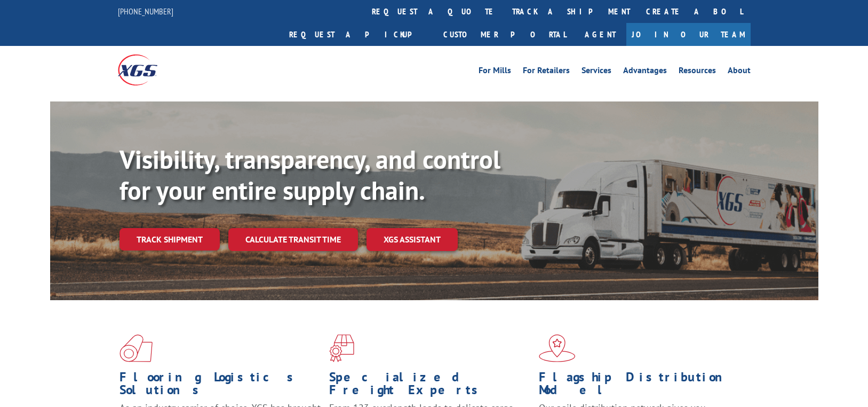 Image resolution: width=868 pixels, height=407 pixels. I want to click on a: For Mills, so click(495, 72).